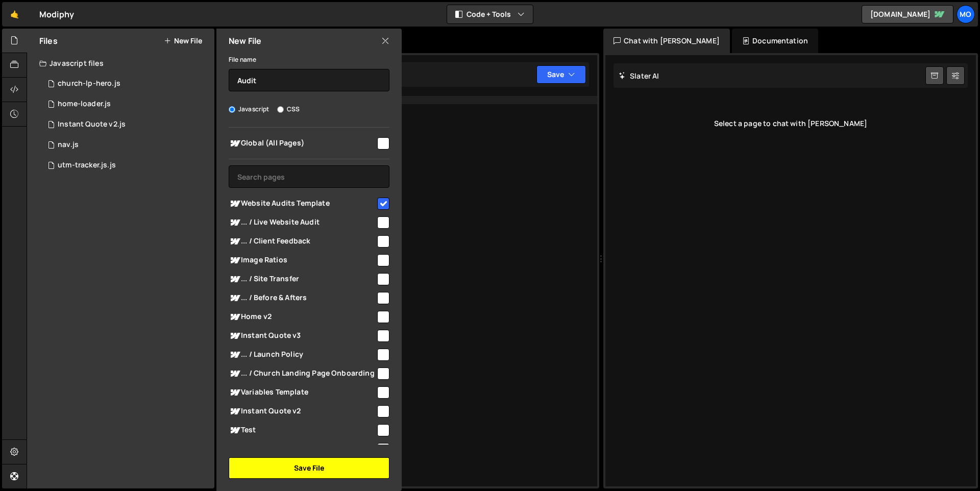  I want to click on div: Documentation, so click(775, 40).